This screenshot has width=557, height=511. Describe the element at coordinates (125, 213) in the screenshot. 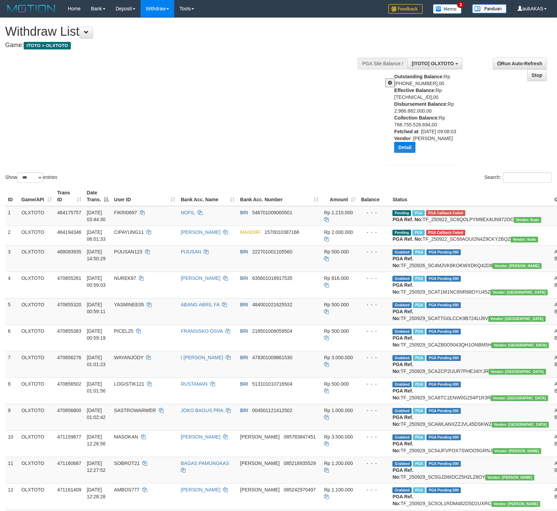

I see `span: FIKRI0697` at that location.